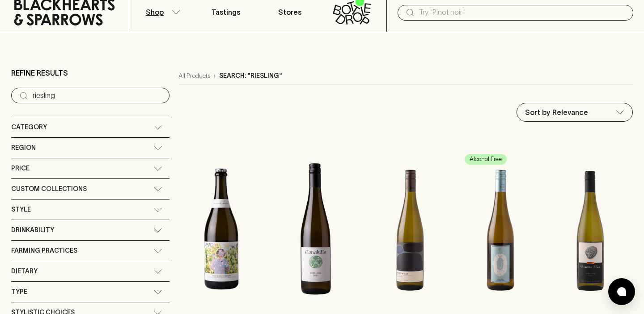 This screenshot has height=314, width=644. I want to click on p: Refine Results, so click(40, 73).